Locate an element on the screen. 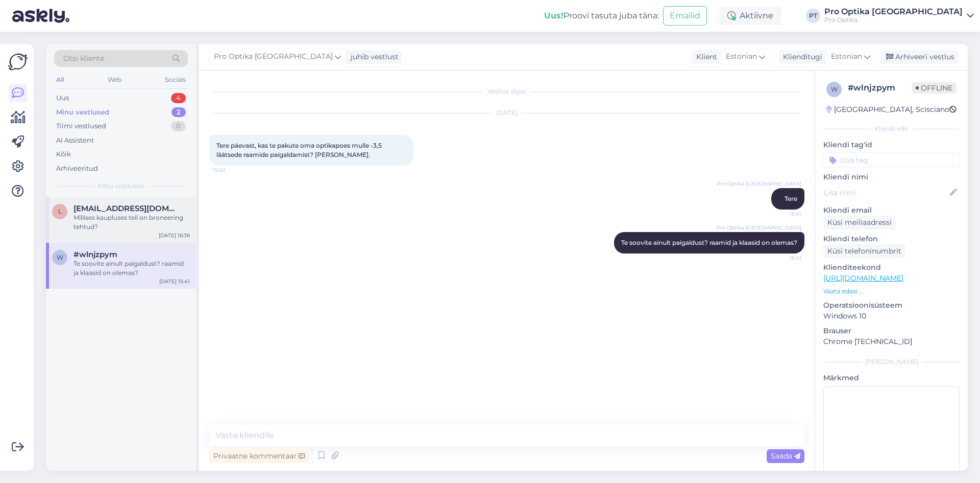 The width and height of the screenshot is (980, 483). span: Offline is located at coordinates (934, 88).